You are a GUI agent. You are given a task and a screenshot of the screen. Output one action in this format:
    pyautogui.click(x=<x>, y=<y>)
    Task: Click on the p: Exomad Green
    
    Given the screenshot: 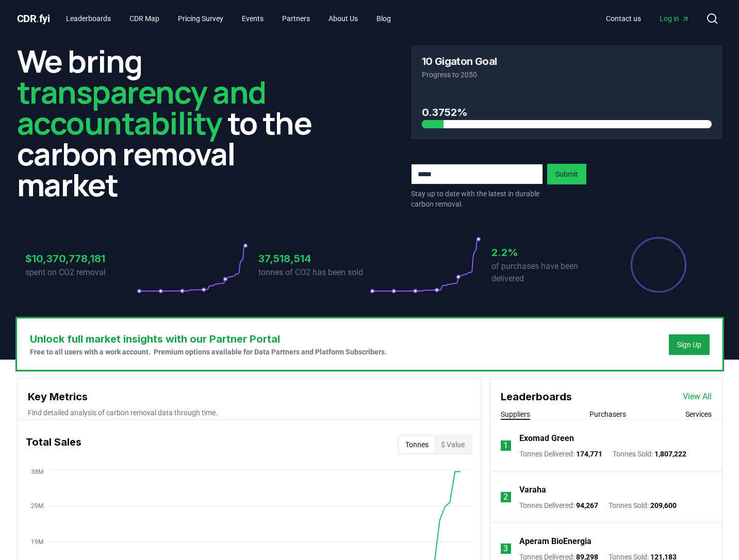 What is the action you would take?
    pyautogui.click(x=546, y=439)
    